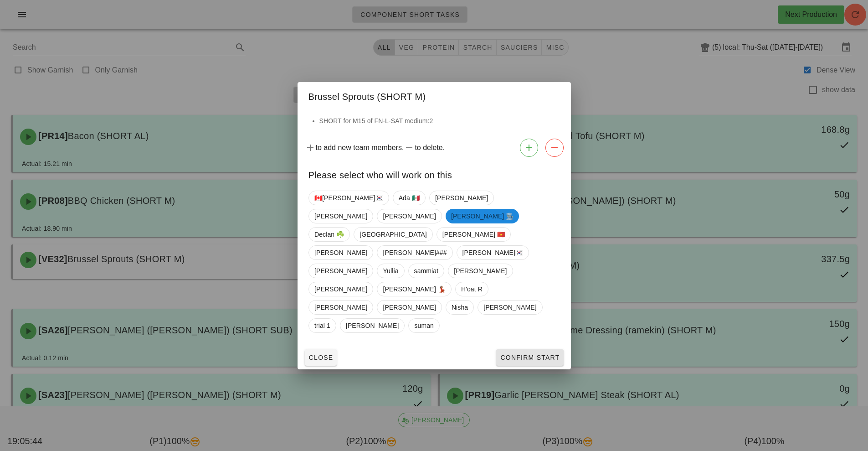 This screenshot has height=451, width=868. What do you see at coordinates (529, 357) in the screenshot?
I see `span: Confirm Start` at bounding box center [529, 357].